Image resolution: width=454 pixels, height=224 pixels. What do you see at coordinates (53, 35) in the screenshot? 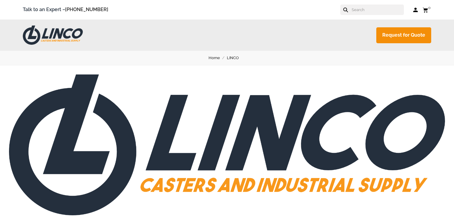
I see `img: LINCO CASTERS & INDUSTRIAL SUPPLY` at bounding box center [53, 35].